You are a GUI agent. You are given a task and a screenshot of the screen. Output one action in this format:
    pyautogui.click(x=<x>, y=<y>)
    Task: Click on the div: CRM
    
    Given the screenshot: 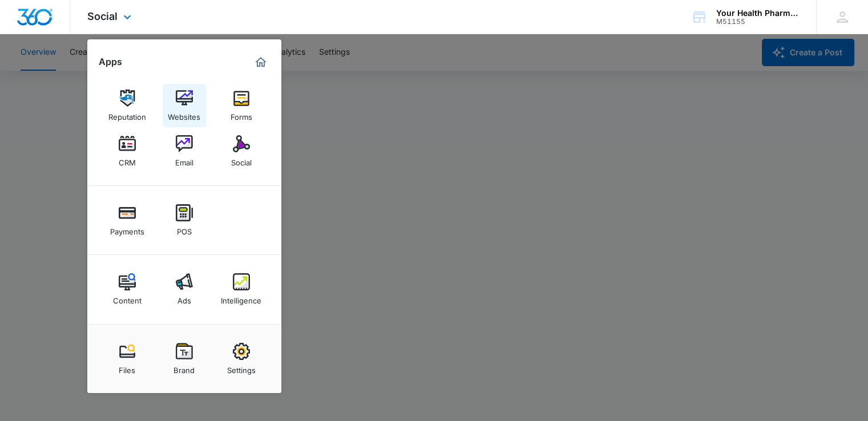 What is the action you would take?
    pyautogui.click(x=127, y=160)
    